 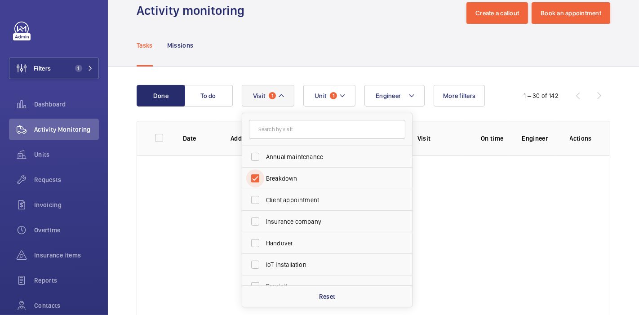 I want to click on span: Requests, so click(x=66, y=180).